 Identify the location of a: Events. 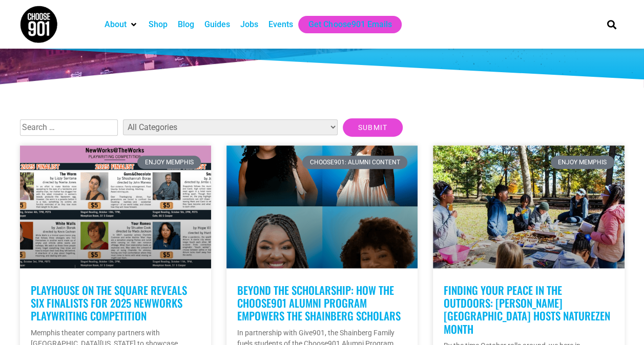
(281, 24).